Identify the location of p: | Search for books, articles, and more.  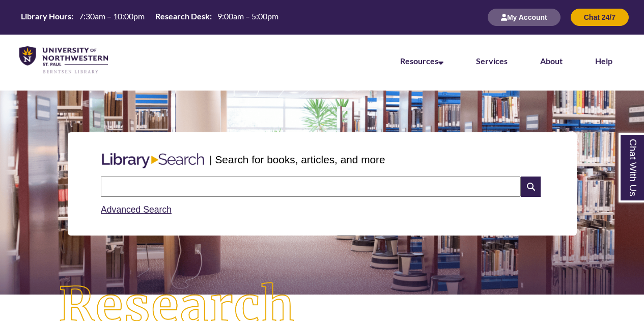
(297, 159).